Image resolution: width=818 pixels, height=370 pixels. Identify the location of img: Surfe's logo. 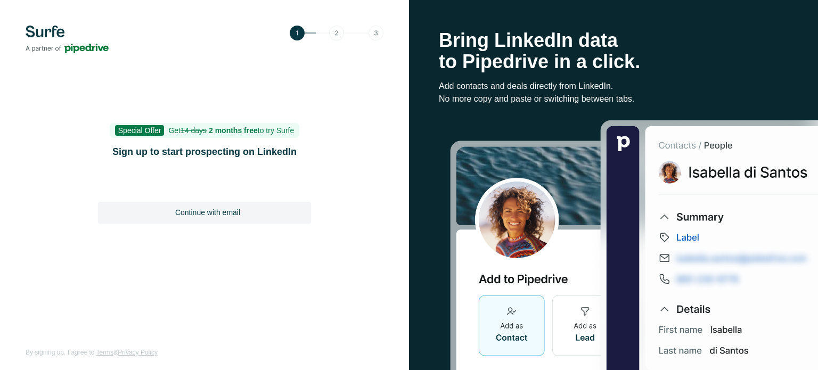
(67, 39).